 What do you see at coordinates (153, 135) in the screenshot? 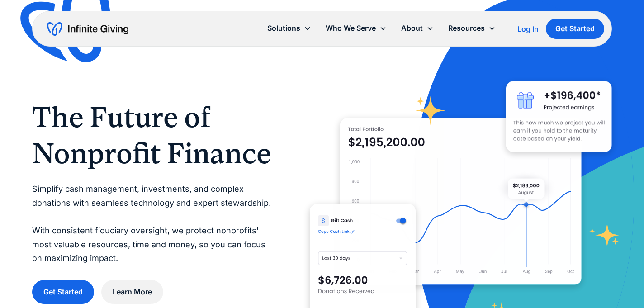
I see `h1: The Future of Nonprofit Finance` at bounding box center [153, 135].